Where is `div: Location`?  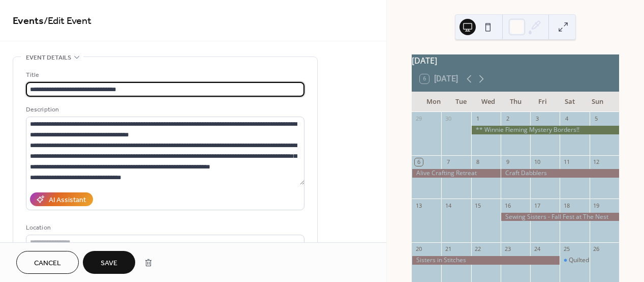 div: Location is located at coordinates (164, 227).